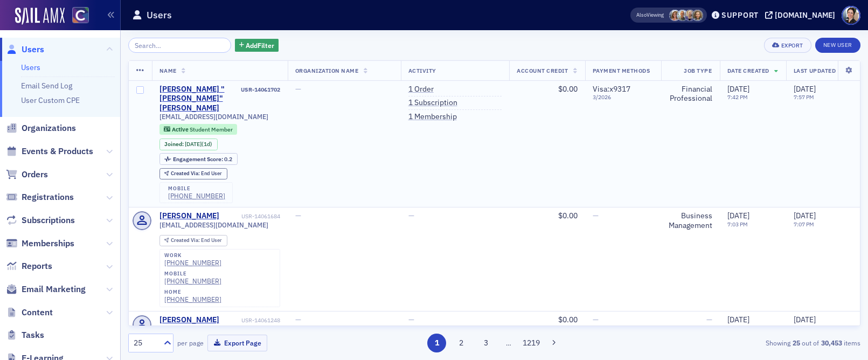 This screenshot has height=360, width=868. What do you see at coordinates (159, 15) in the screenshot?
I see `h1: Users` at bounding box center [159, 15].